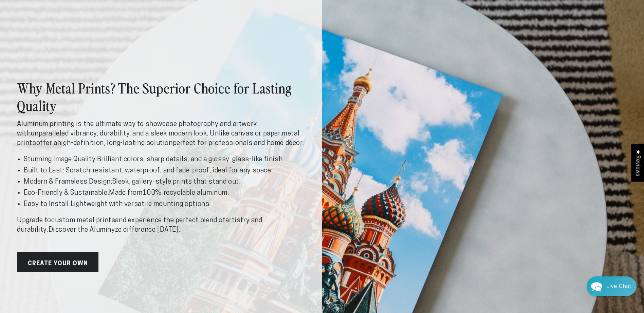  I want to click on li: , ideal for any space., so click(164, 171).